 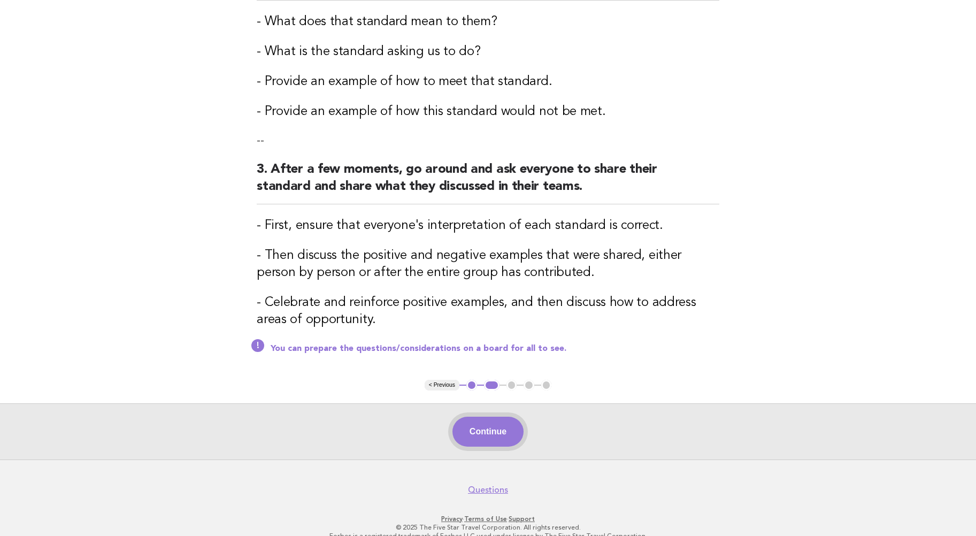 What do you see at coordinates (452, 519) in the screenshot?
I see `a: Privacy` at bounding box center [452, 519].